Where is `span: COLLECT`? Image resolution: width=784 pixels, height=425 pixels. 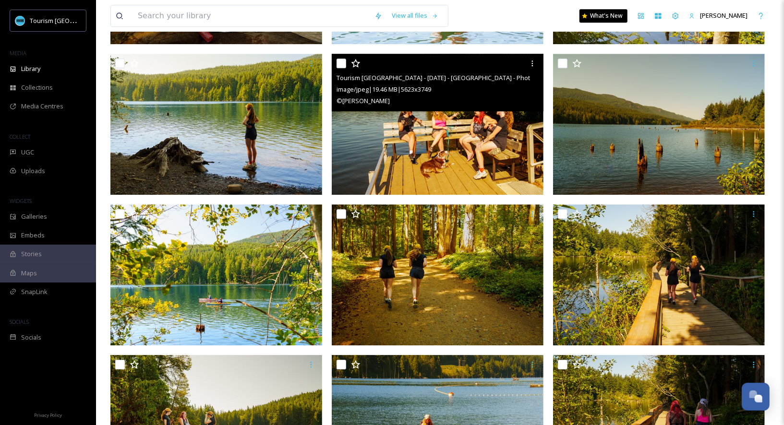 span: COLLECT is located at coordinates (20, 136).